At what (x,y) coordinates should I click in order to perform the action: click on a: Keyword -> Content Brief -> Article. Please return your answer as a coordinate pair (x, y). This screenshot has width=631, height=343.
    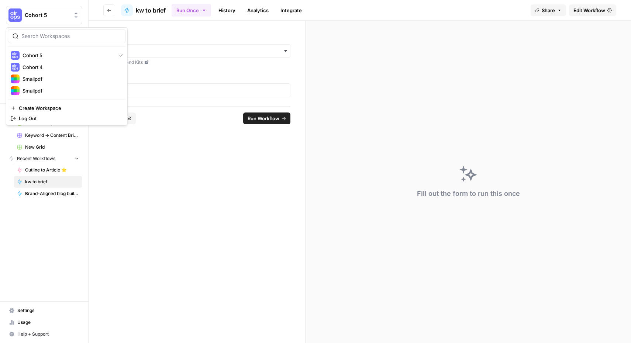
    Looking at the image, I should click on (48, 136).